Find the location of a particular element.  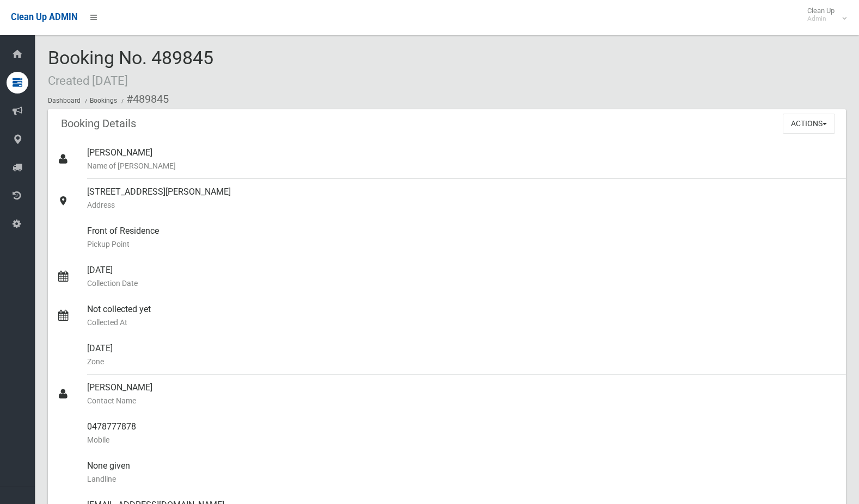

small: Collection Date is located at coordinates (462, 283).